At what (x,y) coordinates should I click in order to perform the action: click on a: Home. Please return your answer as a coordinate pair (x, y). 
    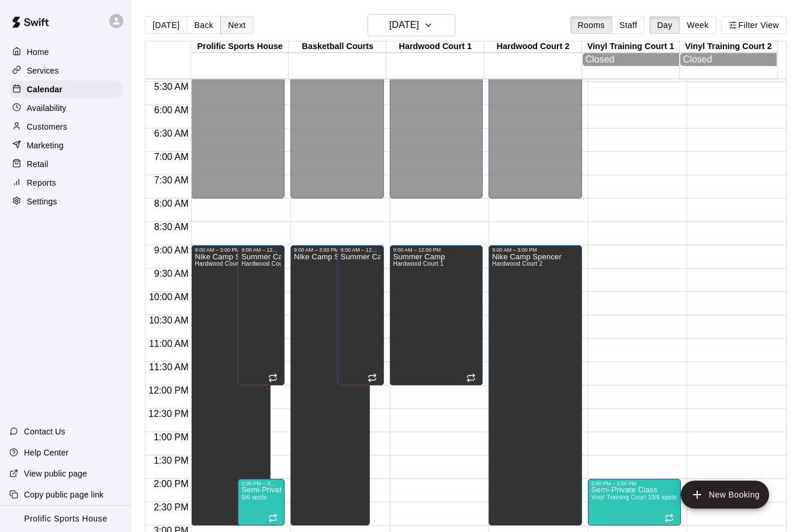
    Looking at the image, I should click on (65, 52).